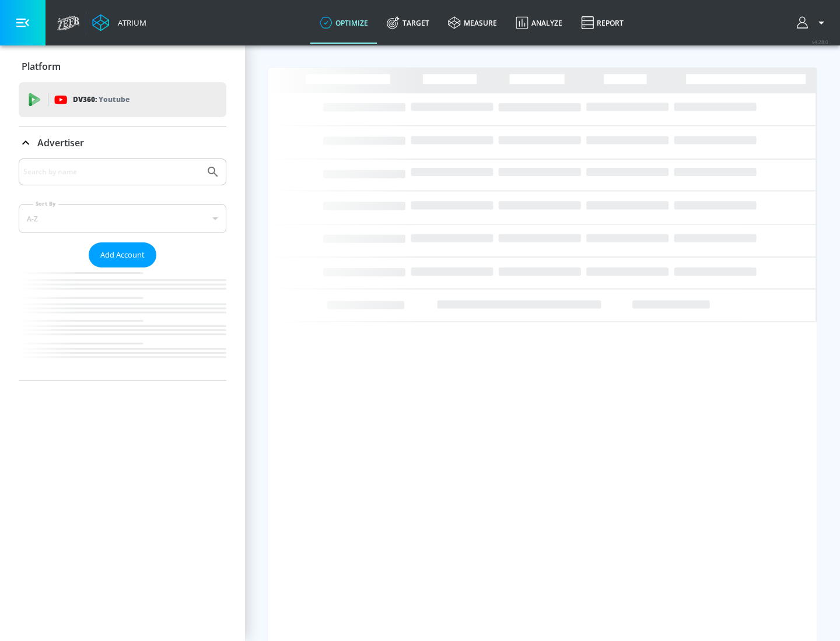 This screenshot has height=641, width=840. Describe the element at coordinates (123, 66) in the screenshot. I see `div: Platform` at that location.